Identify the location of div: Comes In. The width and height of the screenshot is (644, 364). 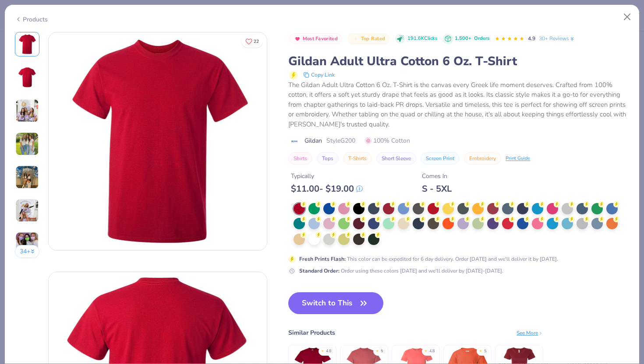
(436, 176).